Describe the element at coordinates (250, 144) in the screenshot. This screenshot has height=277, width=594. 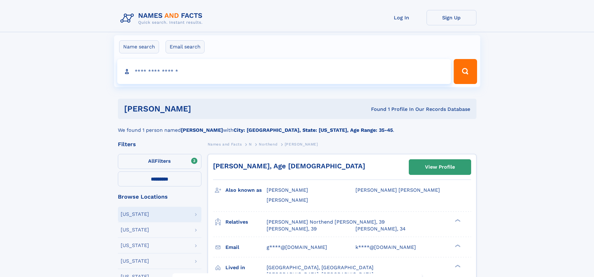
I see `span: N` at that location.